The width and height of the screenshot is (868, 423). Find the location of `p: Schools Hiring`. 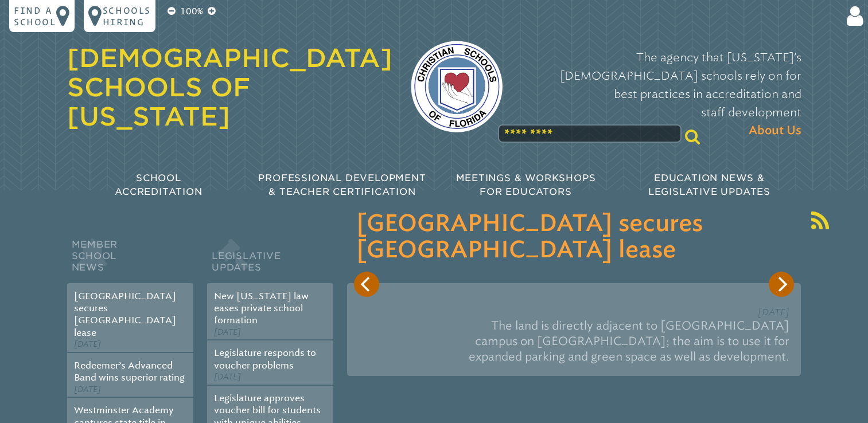

p: Schools Hiring is located at coordinates (127, 16).